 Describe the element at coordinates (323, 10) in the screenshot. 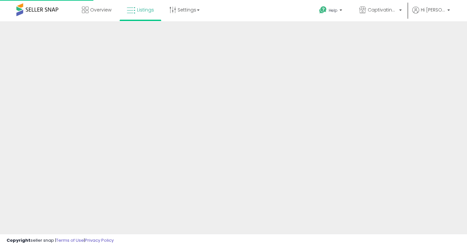

I see `i: Get Help` at that location.